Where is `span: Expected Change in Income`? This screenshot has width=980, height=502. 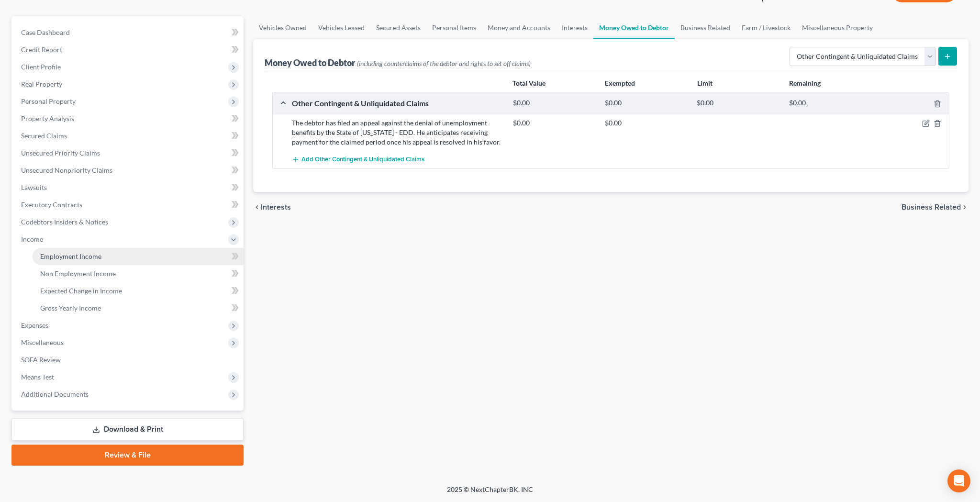 span: Expected Change in Income is located at coordinates (81, 290).